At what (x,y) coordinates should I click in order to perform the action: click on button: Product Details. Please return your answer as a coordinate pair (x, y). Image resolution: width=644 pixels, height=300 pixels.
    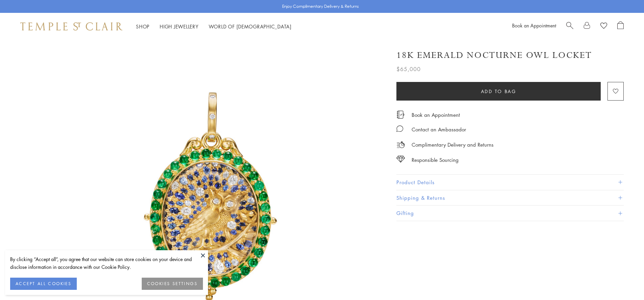
    Looking at the image, I should click on (510, 182).